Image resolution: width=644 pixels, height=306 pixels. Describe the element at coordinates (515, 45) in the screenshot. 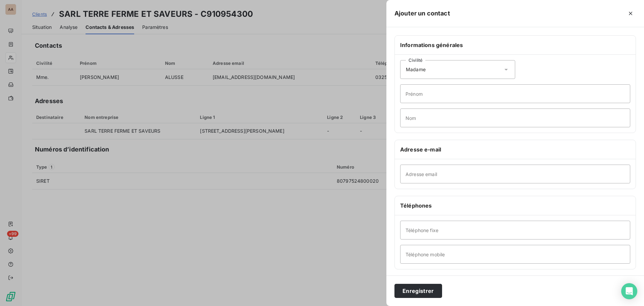

I see `h6: Informations générales` at that location.